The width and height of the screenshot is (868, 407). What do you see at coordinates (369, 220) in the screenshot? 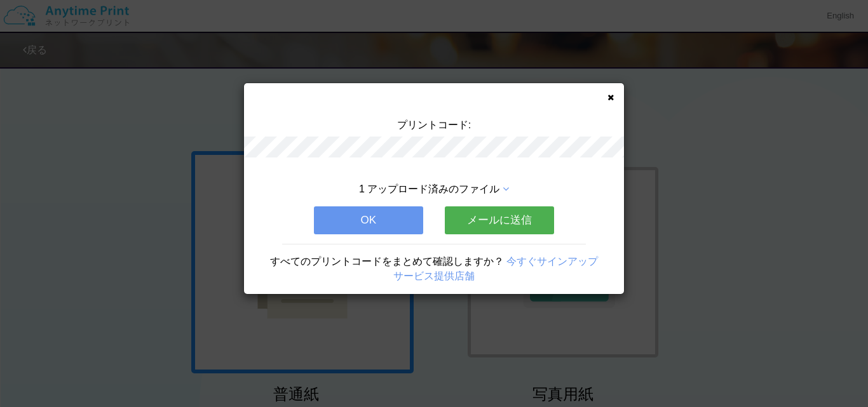
I see `button: OK` at bounding box center [369, 220].